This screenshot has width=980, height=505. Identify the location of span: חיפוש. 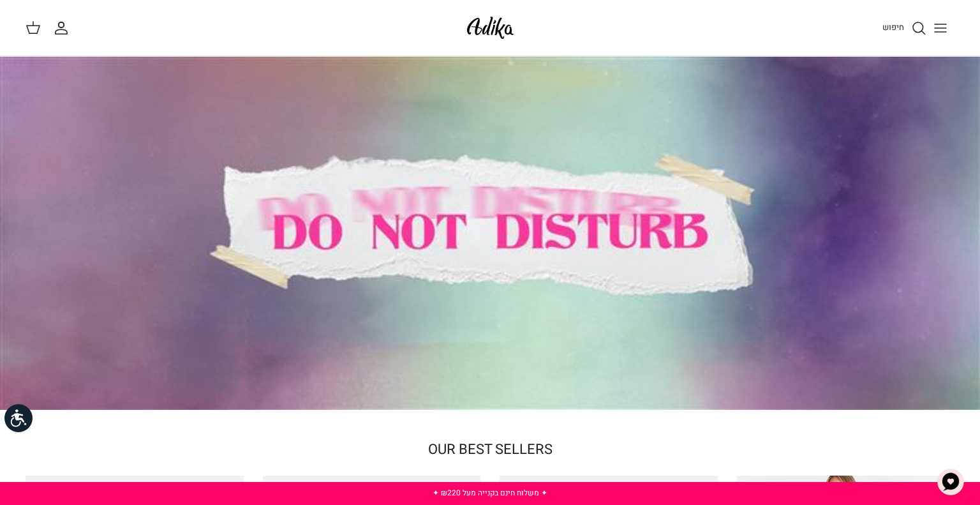
(894, 27).